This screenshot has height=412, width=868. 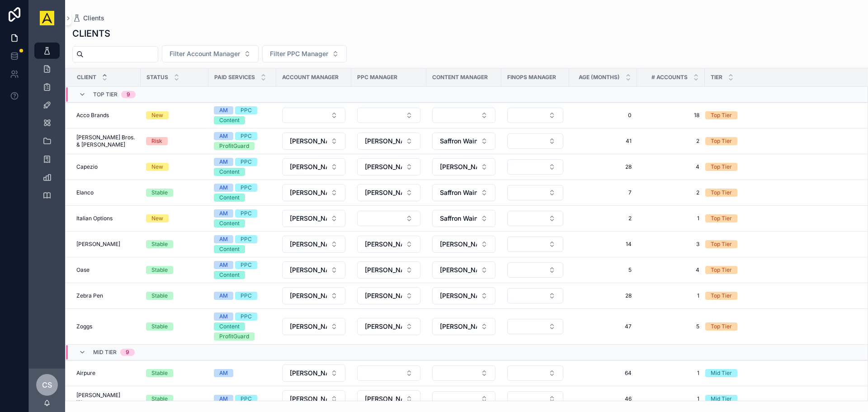 I want to click on span: Tier, so click(x=716, y=78).